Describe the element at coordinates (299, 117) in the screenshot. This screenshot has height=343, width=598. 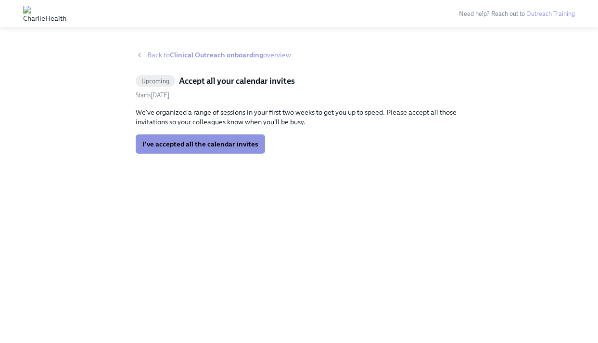
I see `p: We've organized a range of sessions in your first two weeks to get you up to speed. Please accept...` at that location.